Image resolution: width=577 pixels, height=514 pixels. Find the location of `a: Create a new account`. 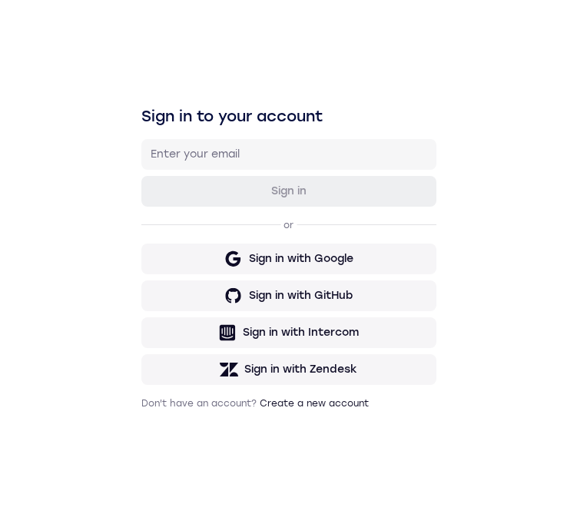

a: Create a new account is located at coordinates (314, 403).